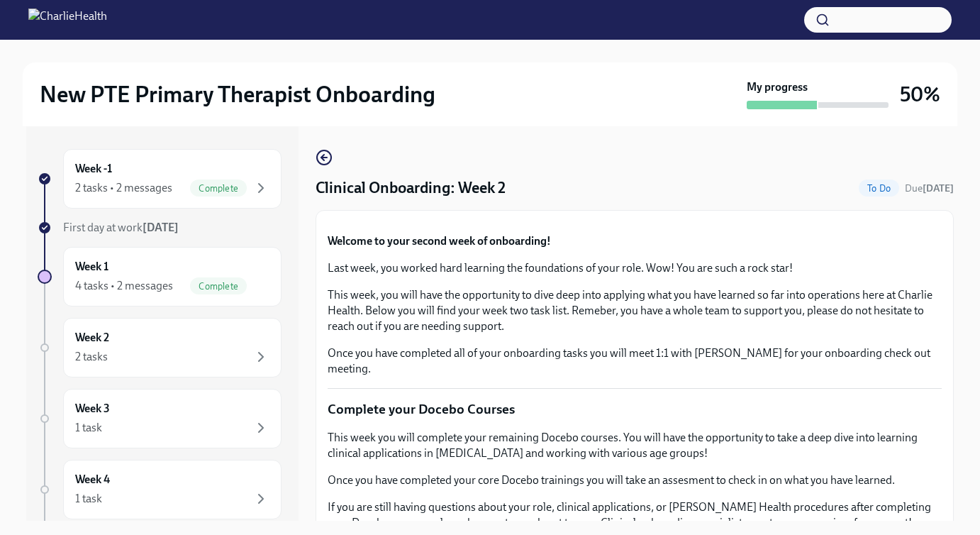 The image size is (980, 535). I want to click on p: This week you will complete your remaining Docebo courses. You will have the opportunity to take ..., so click(634, 446).